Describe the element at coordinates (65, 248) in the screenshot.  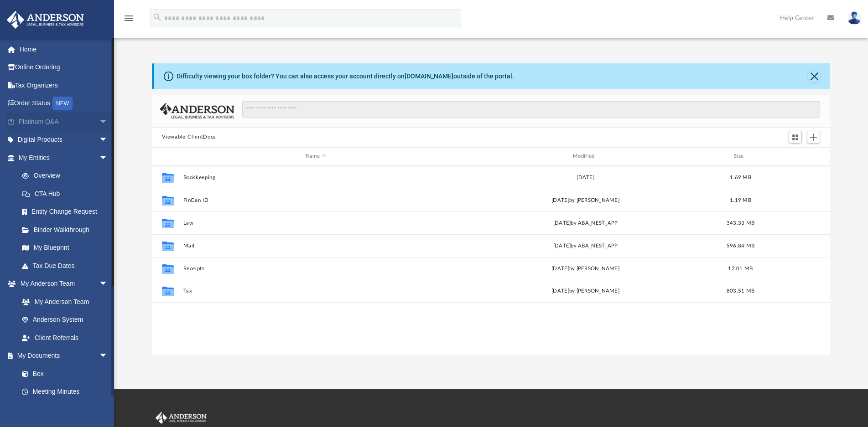
I see `a: My Blueprint` at that location.